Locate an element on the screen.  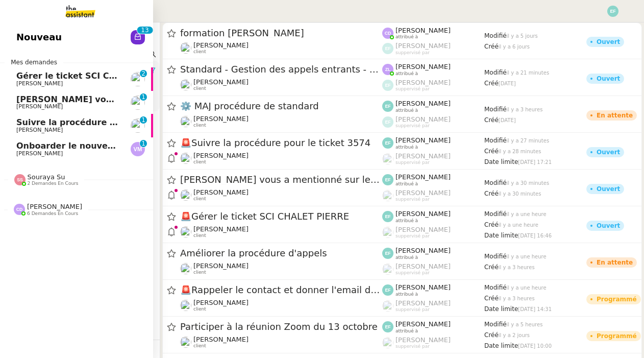
span: Améliorer la procédure d'appels is located at coordinates (281, 253).